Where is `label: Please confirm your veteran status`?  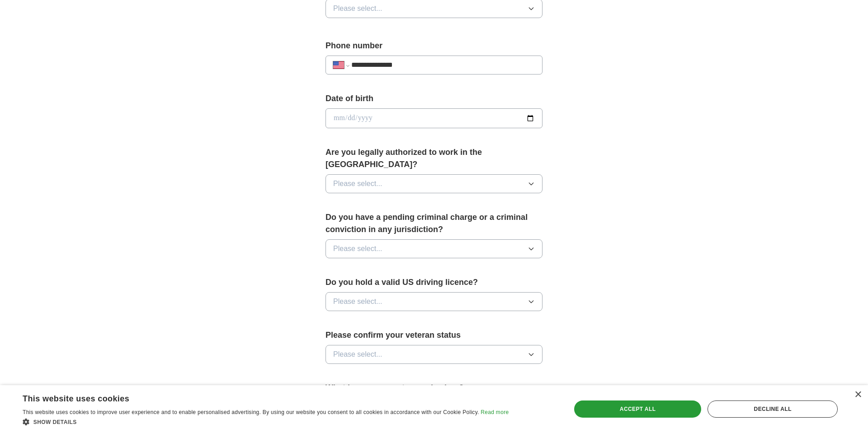
label: Please confirm your veteran status is located at coordinates (434, 335).